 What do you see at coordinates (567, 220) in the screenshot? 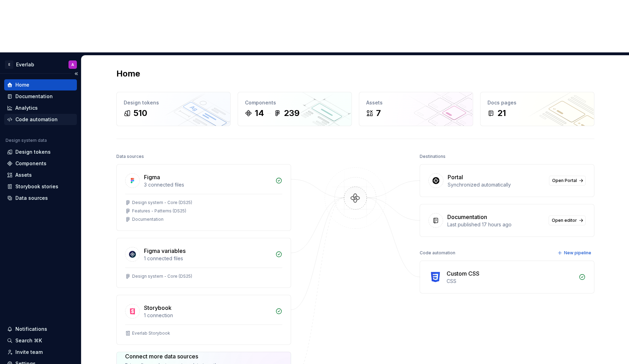
I see `a: Open editor` at bounding box center [567, 220].